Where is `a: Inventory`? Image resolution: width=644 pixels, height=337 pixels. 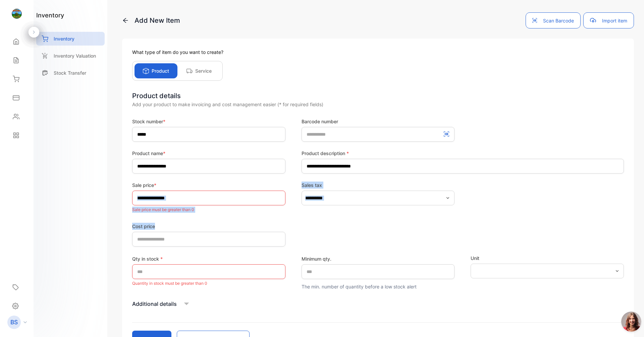 a: Inventory is located at coordinates (70, 38).